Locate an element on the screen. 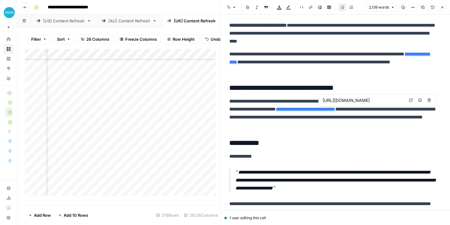 This screenshot has height=225, width=450. span: Filter is located at coordinates (36, 39).